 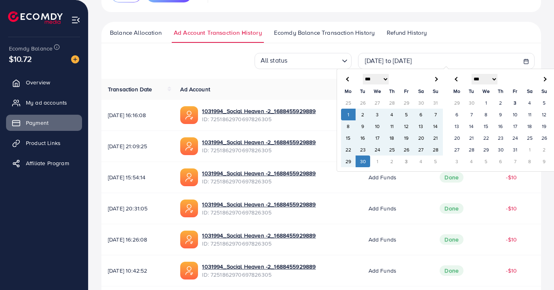 I want to click on td: 4, so click(x=392, y=114).